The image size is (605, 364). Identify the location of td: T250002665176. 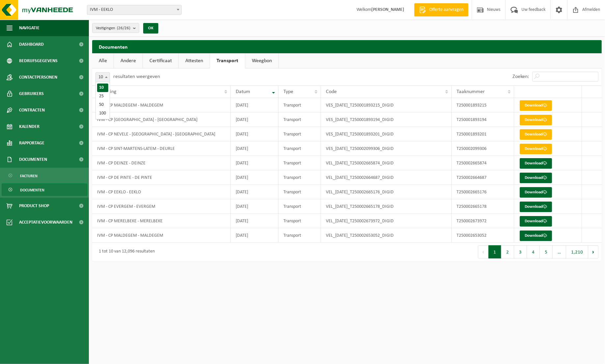
(483, 192).